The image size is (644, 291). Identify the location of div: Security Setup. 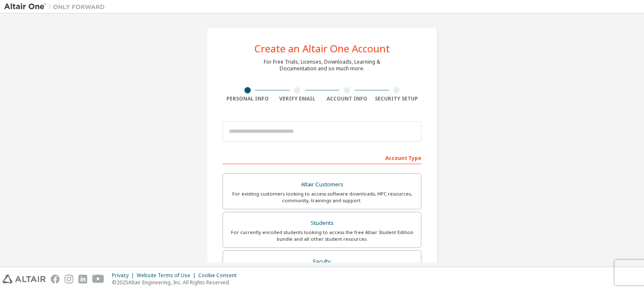
(397, 99).